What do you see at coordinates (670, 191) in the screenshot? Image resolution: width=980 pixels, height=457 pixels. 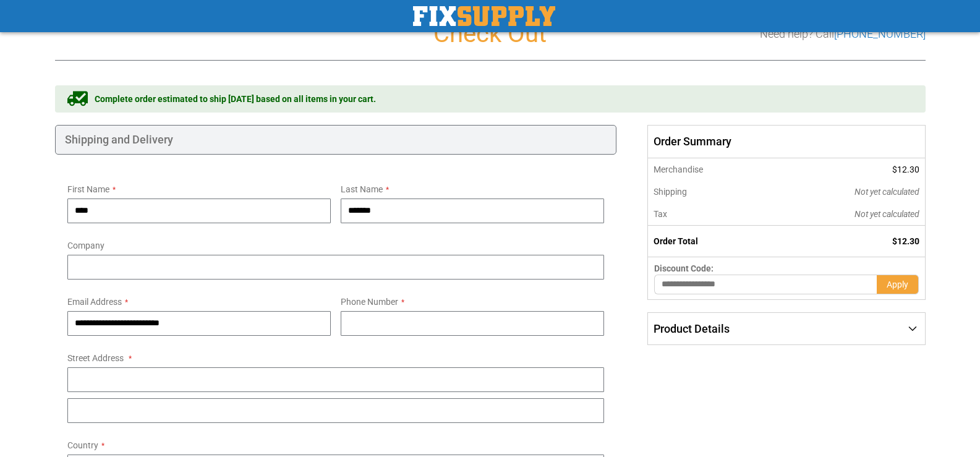 I see `span: Shipping` at bounding box center [670, 191].